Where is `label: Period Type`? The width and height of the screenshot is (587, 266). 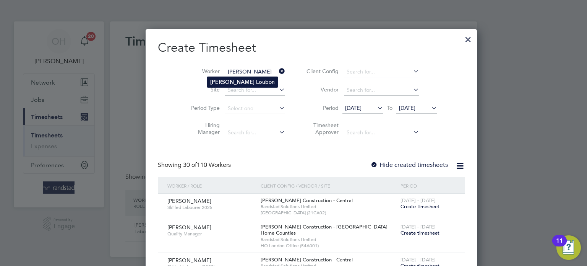
label: Period Type is located at coordinates (203, 108).